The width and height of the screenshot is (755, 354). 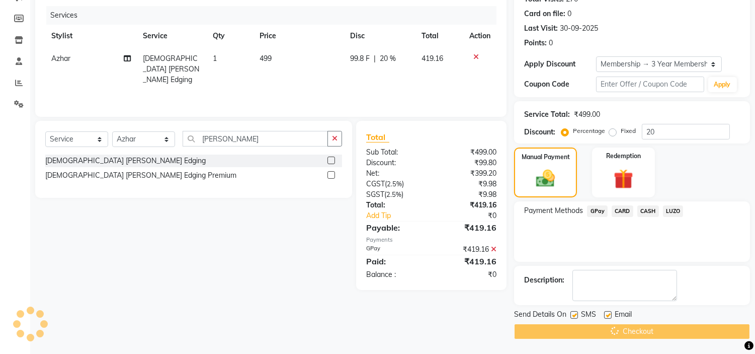 What do you see at coordinates (395, 152) in the screenshot?
I see `div: Sub Total:` at bounding box center [395, 152].